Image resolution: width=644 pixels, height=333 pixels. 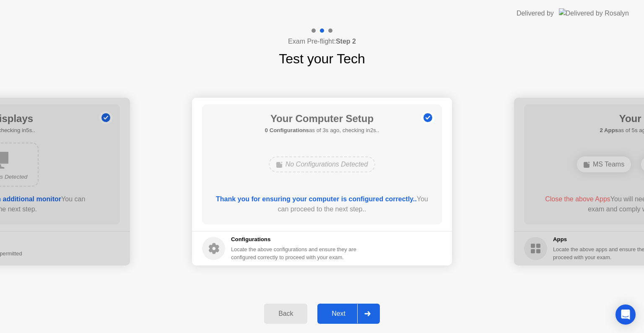 I want to click on h5: Configurations, so click(x=294, y=239).